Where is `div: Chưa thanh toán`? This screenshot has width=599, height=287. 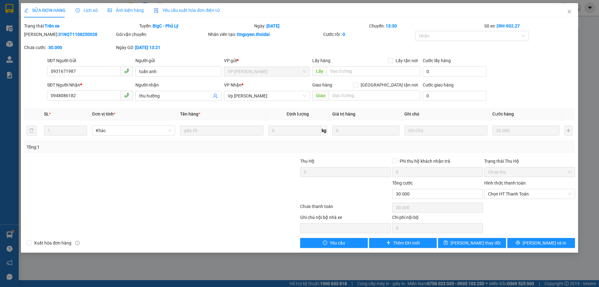
div: Chưa thanh toán is located at coordinates (345, 208).